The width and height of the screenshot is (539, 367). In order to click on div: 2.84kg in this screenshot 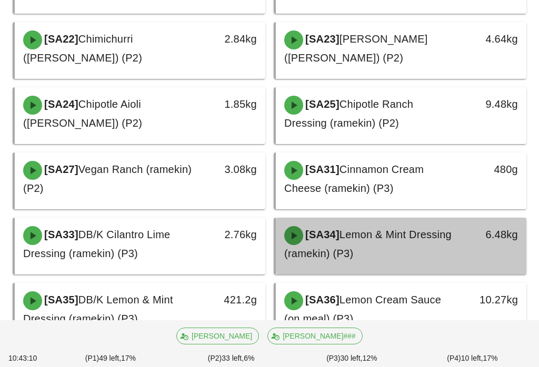, I will do `click(232, 39)`.